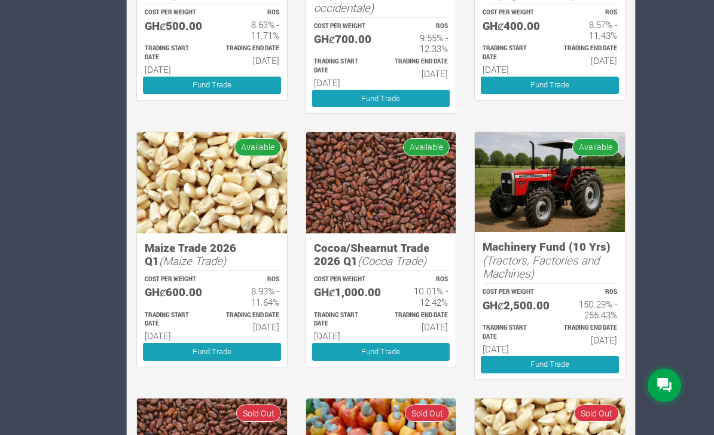  What do you see at coordinates (392, 260) in the screenshot?
I see `i: (Cocoa Trade)` at bounding box center [392, 260].